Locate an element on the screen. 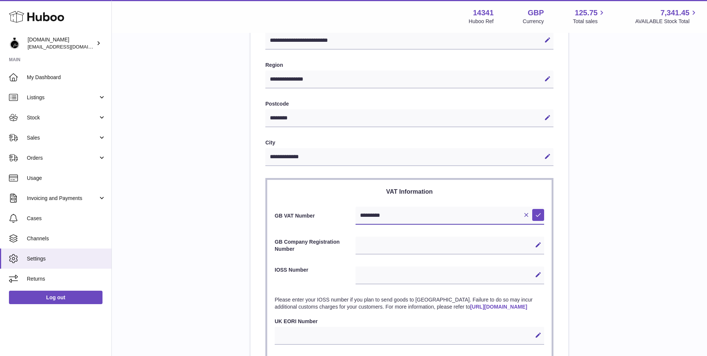 This screenshot has height=356, width=707. a: 7,341.45 AVAILABLE Stock Total is located at coordinates (666, 16).